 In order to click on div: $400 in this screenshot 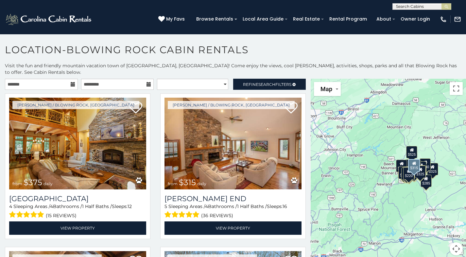, I will do `click(401, 166)`.